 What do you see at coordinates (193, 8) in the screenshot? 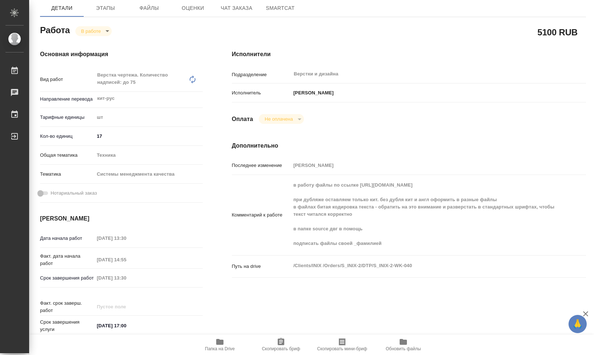
I see `span: Оценки` at bounding box center [193, 8].